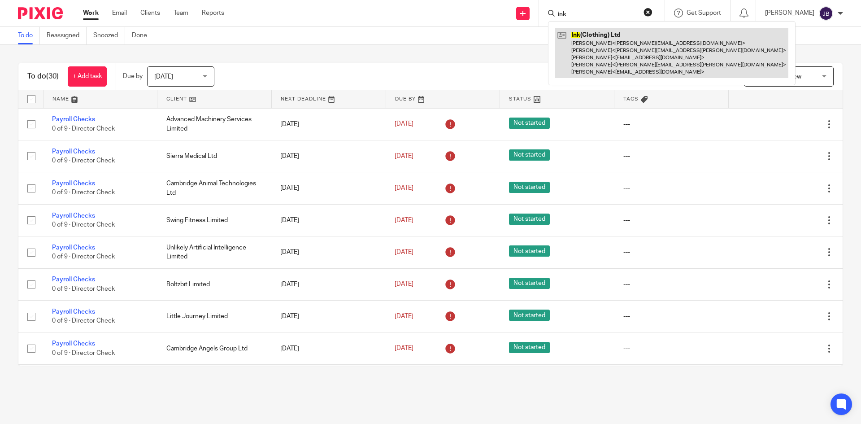 The image size is (861, 424). Describe the element at coordinates (631, 99) in the screenshot. I see `span: Tags` at that location.